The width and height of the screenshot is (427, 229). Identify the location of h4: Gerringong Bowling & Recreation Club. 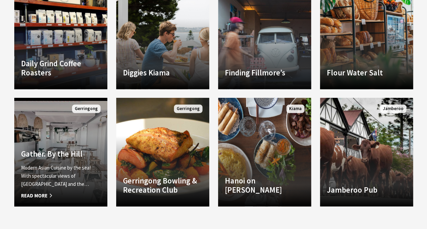
(163, 185).